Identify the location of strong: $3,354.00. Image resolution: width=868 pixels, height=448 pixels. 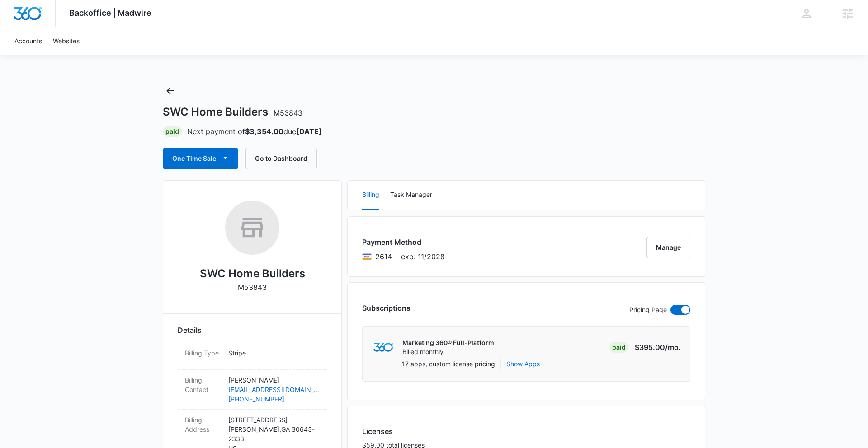
(264, 131).